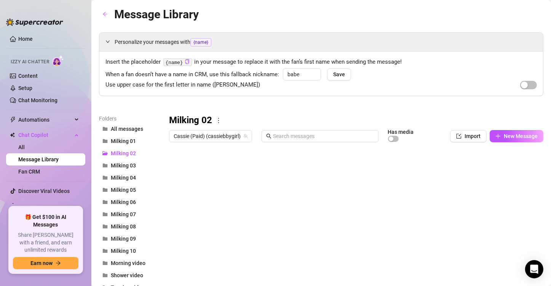 The image size is (551, 286). I want to click on a: Fan CRM, so click(29, 171).